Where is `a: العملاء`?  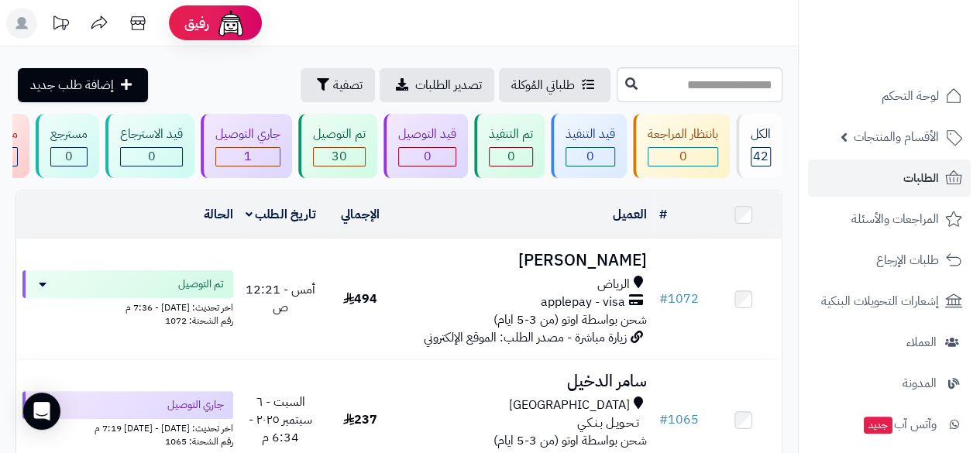 a: العملاء is located at coordinates (889, 342).